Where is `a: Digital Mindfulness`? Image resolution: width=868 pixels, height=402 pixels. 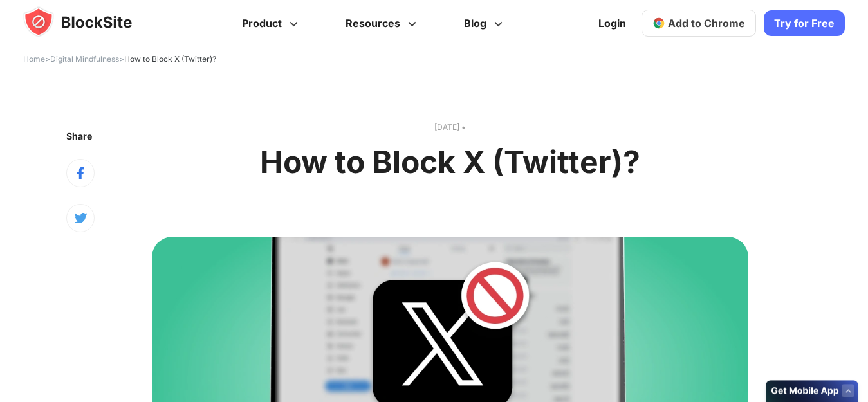 a: Digital Mindfulness is located at coordinates (85, 59).